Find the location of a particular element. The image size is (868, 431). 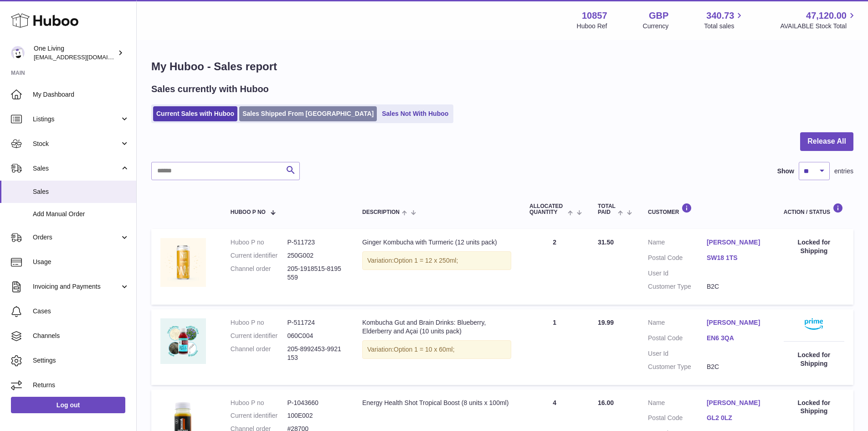

dd: 100E002 is located at coordinates (315, 415).